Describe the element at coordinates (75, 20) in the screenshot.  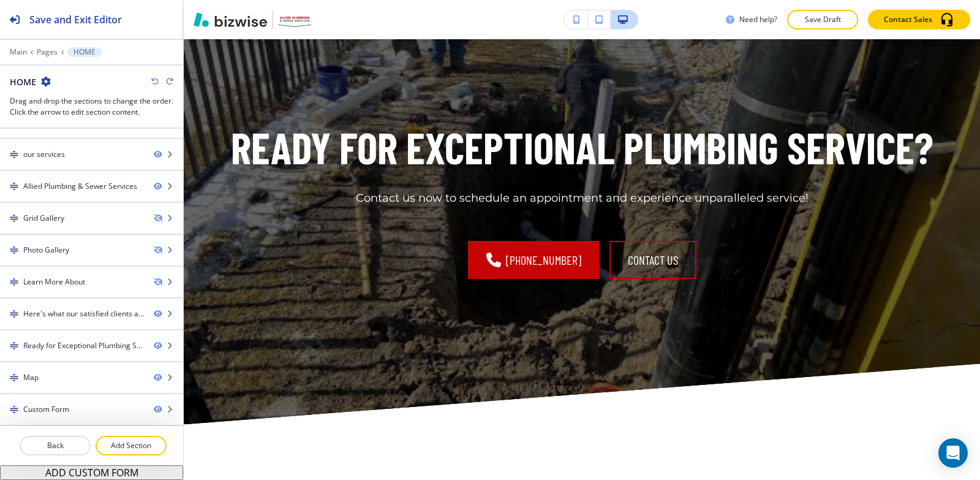
I see `h2: Save and Exit Editor` at that location.